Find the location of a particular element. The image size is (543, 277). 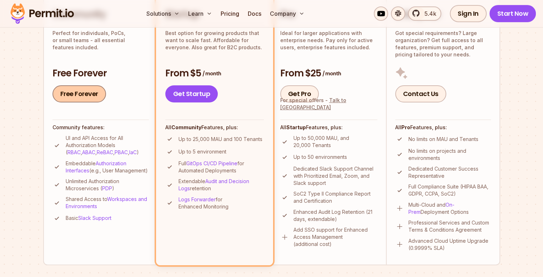

p: Dedicated Slack Support Channel with Prioritized Email, Zoom, and Slack support is located at coordinates (335, 176).